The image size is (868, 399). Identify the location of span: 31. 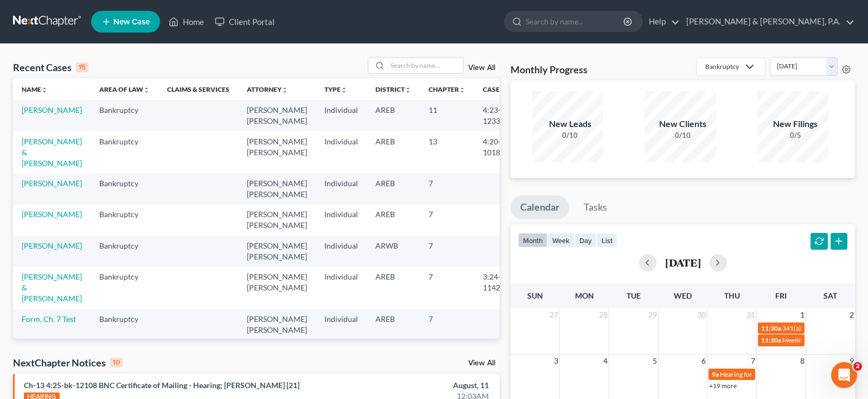
(751, 315).